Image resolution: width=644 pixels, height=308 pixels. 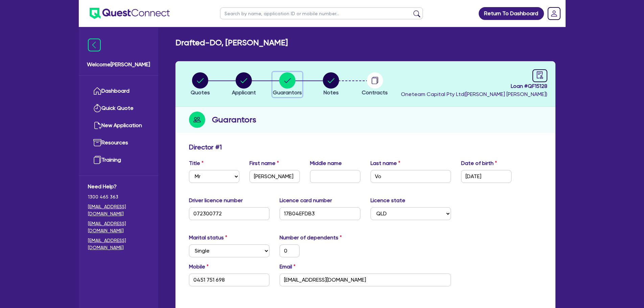 I want to click on img: new-application, so click(x=97, y=126).